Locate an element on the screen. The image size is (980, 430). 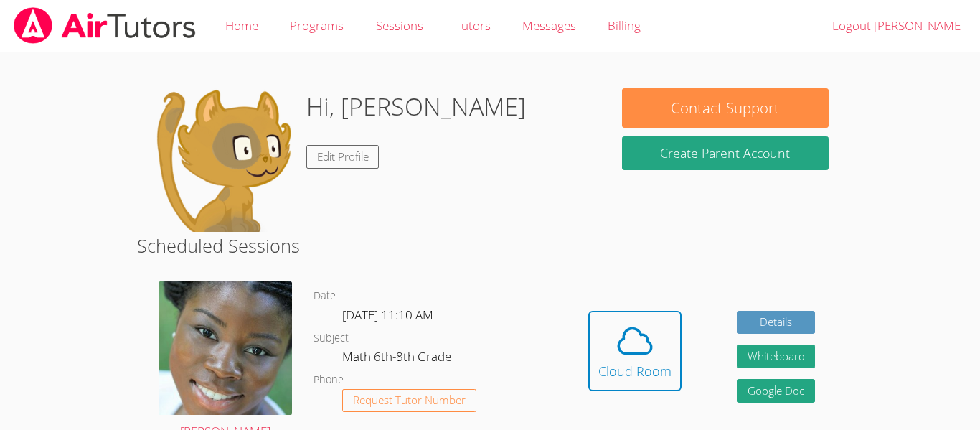
a: Details is located at coordinates (776, 322).